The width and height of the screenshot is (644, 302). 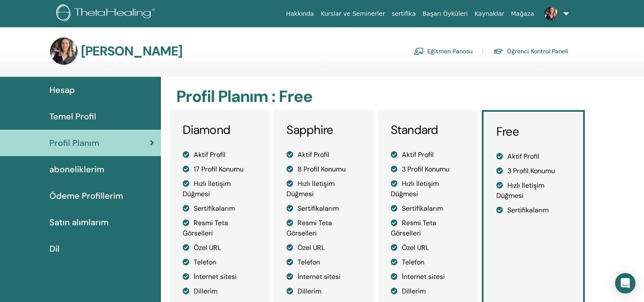 I want to click on a: Öğrenci Kontrol Paneli, so click(x=531, y=51).